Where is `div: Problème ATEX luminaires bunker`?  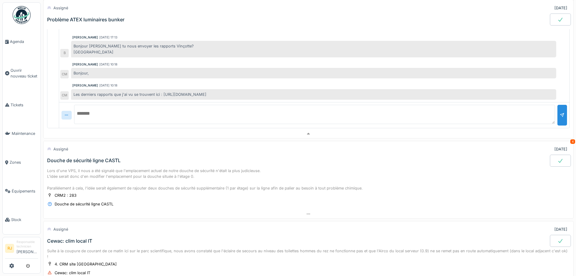 div: Problème ATEX luminaires bunker is located at coordinates (86, 20).